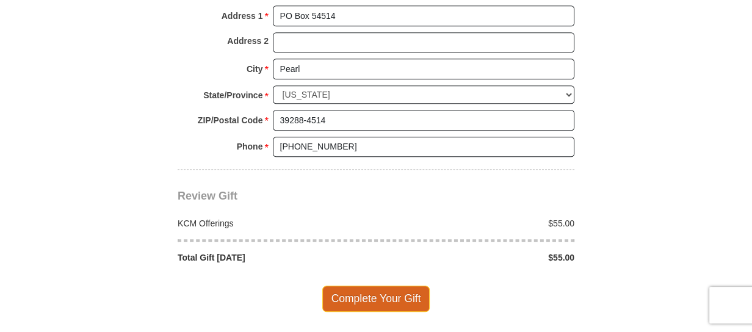  What do you see at coordinates (248, 41) in the screenshot?
I see `strong: Address 2` at bounding box center [248, 41].